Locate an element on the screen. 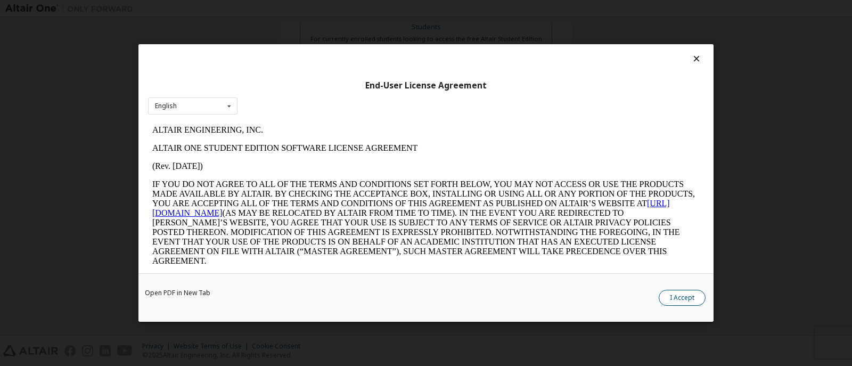 This screenshot has width=852, height=366. div: English is located at coordinates (166, 106).